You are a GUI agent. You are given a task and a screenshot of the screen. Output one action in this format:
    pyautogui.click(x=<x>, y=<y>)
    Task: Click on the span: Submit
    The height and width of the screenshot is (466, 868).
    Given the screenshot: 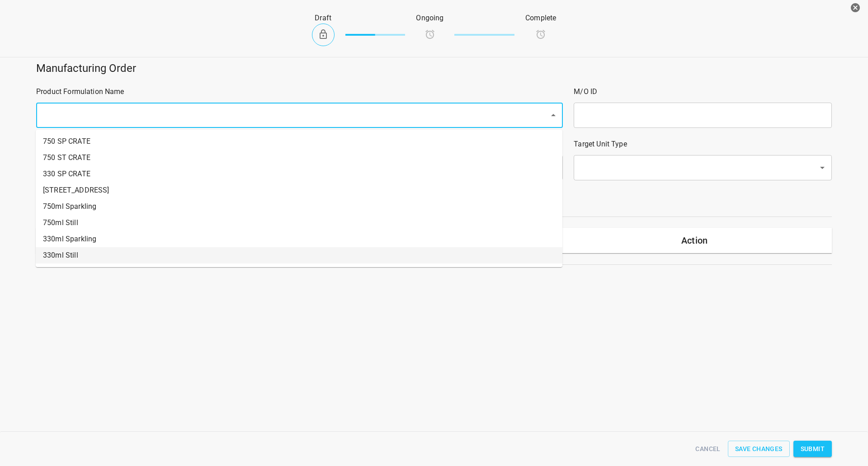 What is the action you would take?
    pyautogui.click(x=812, y=448)
    